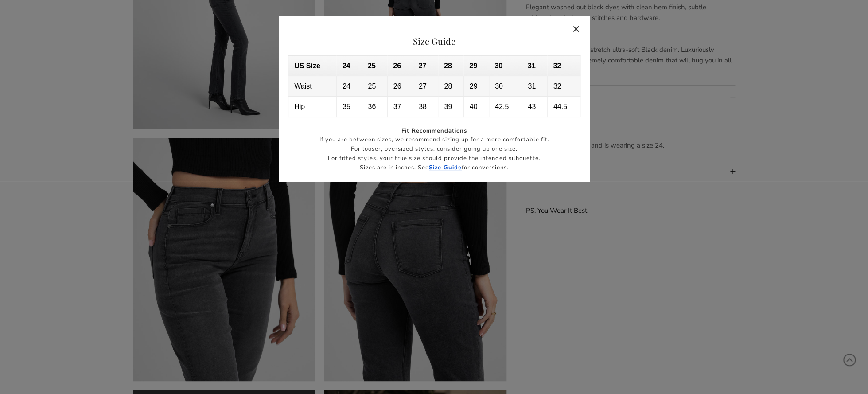  I want to click on td: 40, so click(476, 107).